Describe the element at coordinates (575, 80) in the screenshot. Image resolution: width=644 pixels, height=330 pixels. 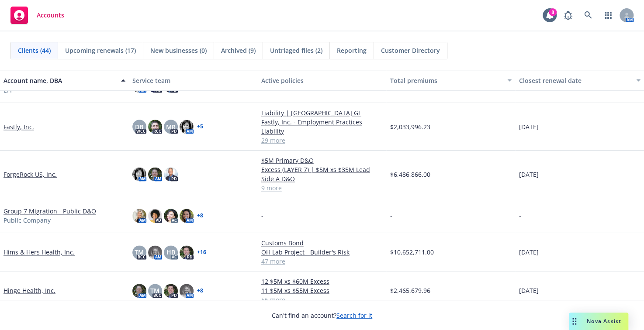
I see `div: Closest renewal date` at that location.